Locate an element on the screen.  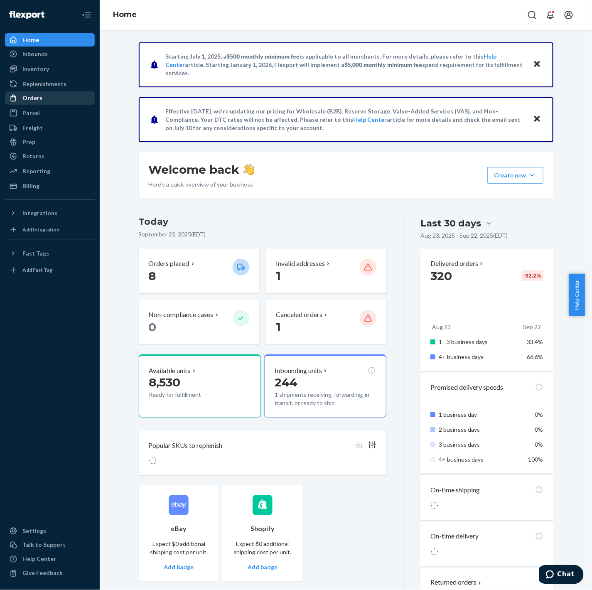
button: Returned orders is located at coordinates (457, 583).